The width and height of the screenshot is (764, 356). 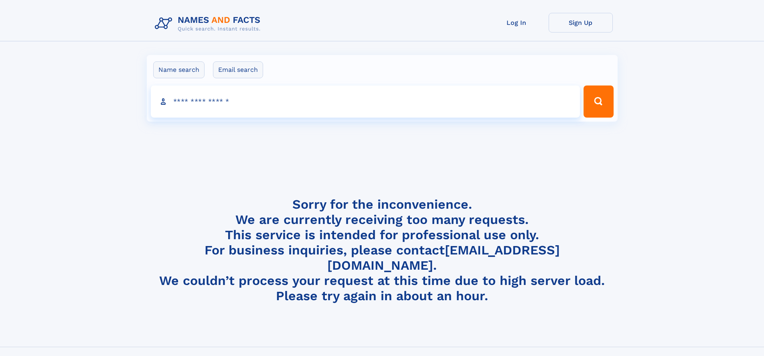 What do you see at coordinates (238, 70) in the screenshot?
I see `label: Email search` at bounding box center [238, 70].